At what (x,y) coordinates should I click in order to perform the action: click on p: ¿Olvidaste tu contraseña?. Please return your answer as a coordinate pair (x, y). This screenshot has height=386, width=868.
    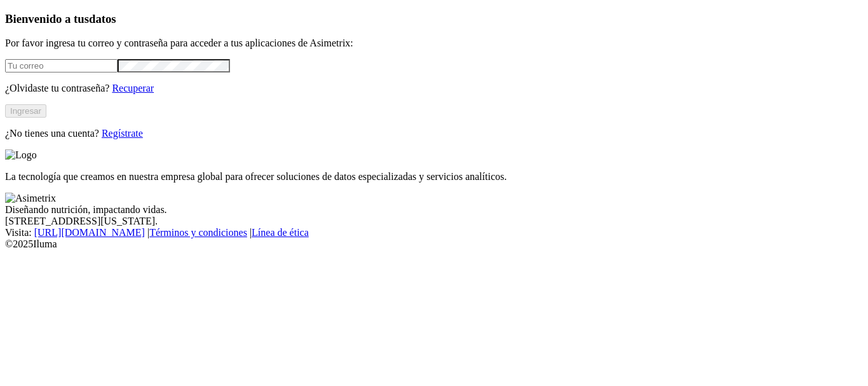
    Looking at the image, I should click on (434, 89).